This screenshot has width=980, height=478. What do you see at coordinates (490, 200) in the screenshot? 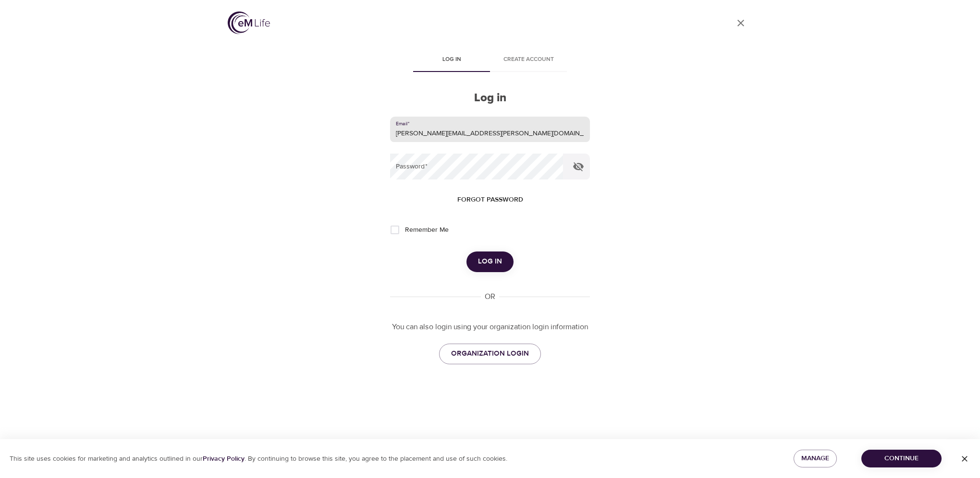
I see `button: Forgot password` at bounding box center [490, 200].